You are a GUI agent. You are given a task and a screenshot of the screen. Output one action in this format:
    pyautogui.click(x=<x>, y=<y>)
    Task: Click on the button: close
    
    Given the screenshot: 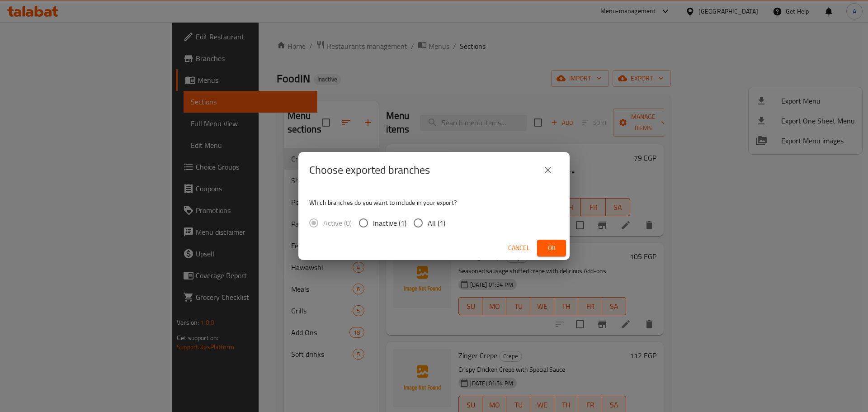 What is the action you would take?
    pyautogui.click(x=548, y=170)
    